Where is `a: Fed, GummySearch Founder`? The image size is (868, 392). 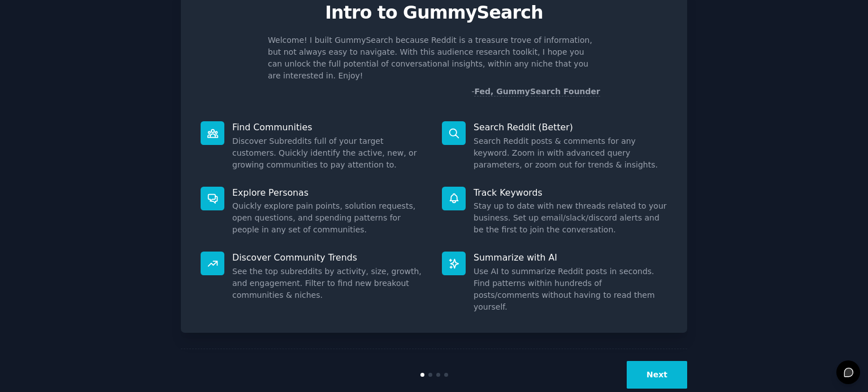 a: Fed, GummySearch Founder is located at coordinates (536, 92).